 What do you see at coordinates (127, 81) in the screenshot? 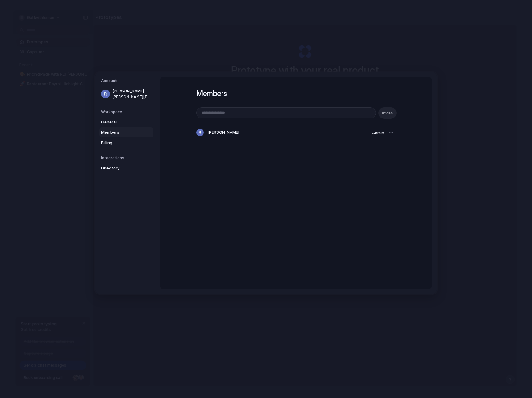
I see `h5: Account` at bounding box center [127, 81].